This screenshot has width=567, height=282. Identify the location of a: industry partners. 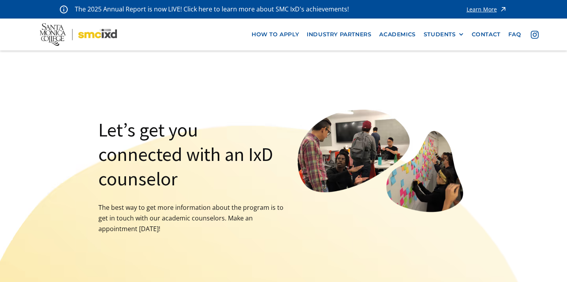
(339, 34).